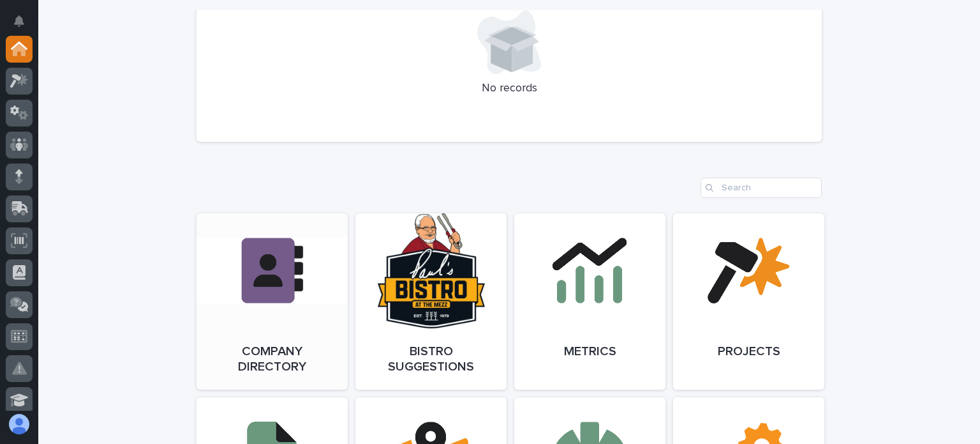 The image size is (980, 444). I want to click on a: Metrics, so click(590, 302).